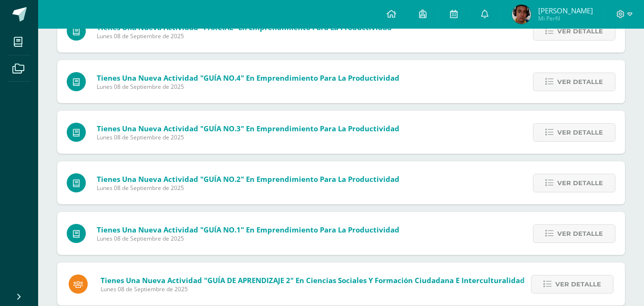 The height and width of the screenshot is (306, 644). I want to click on span: Tienes una nueva actividad "GUÍA DE APRENDIZAJE 2" En Ciencias Sociales y Formación Ciudadana e I..., so click(313, 280).